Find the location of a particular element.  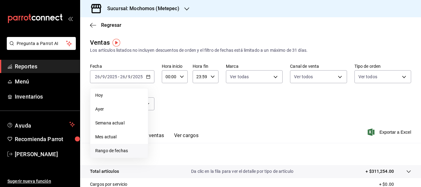

span: Ayer is located at coordinates (119, 109).